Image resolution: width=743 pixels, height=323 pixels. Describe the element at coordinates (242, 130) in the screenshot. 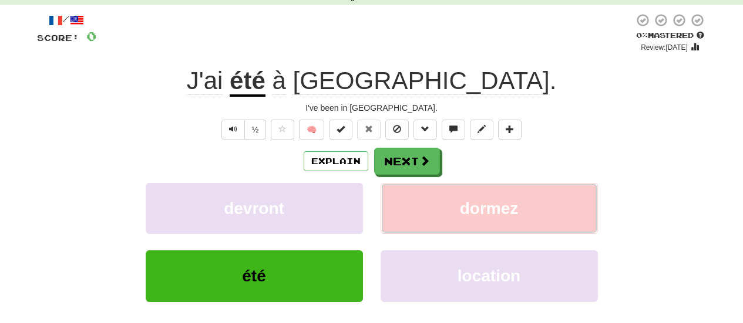

I see `div: Text-to-speech controls` at that location.